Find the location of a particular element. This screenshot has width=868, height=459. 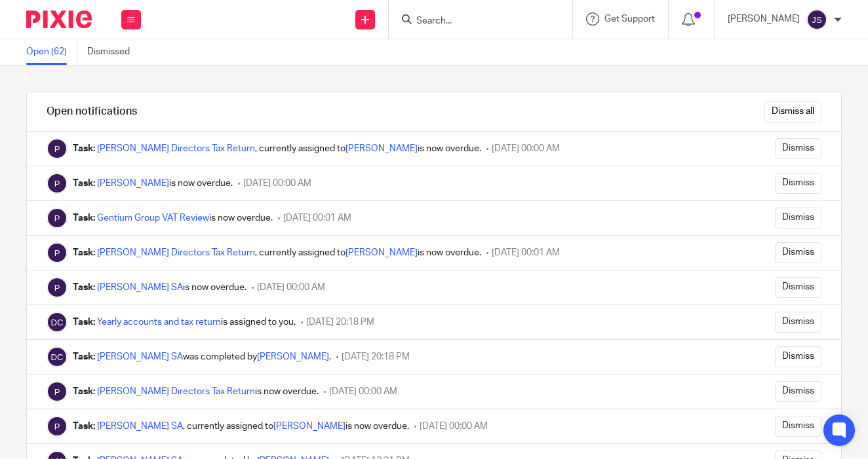

a: Yearly accounts and tax return is located at coordinates (158, 322).